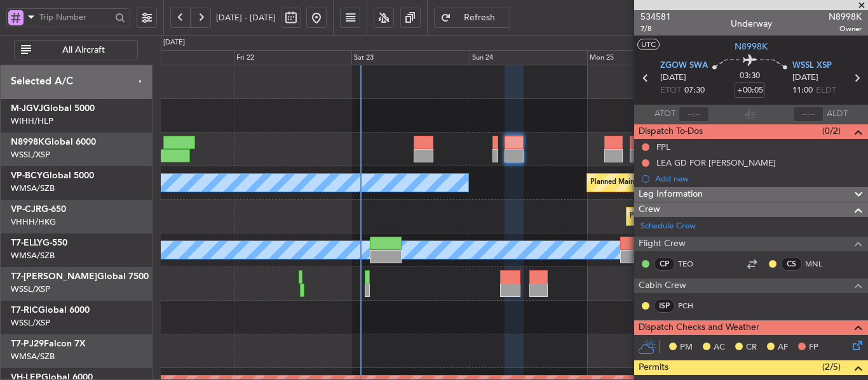  What do you see at coordinates (664, 264) in the screenshot?
I see `div: CP` at bounding box center [664, 264].